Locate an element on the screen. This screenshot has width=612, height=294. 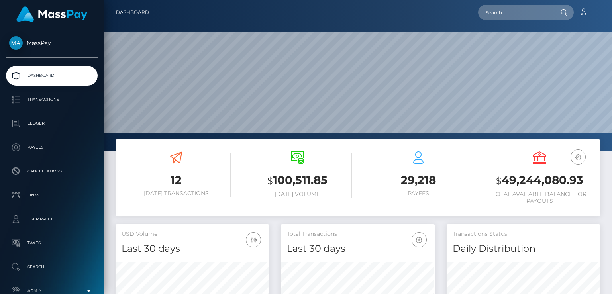
p: Dashboard is located at coordinates (52, 76).